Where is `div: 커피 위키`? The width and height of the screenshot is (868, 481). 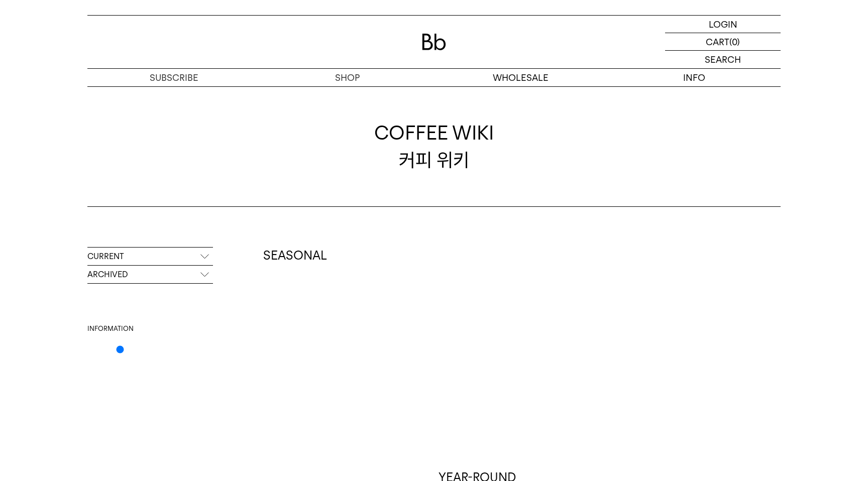
div: 커피 위키 is located at coordinates (434, 146).